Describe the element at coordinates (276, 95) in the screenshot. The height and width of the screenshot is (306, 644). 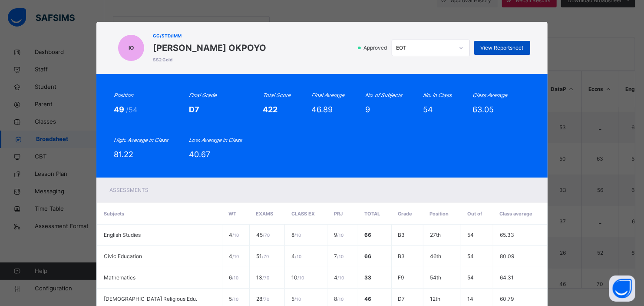
I see `i: Total Score` at that location.